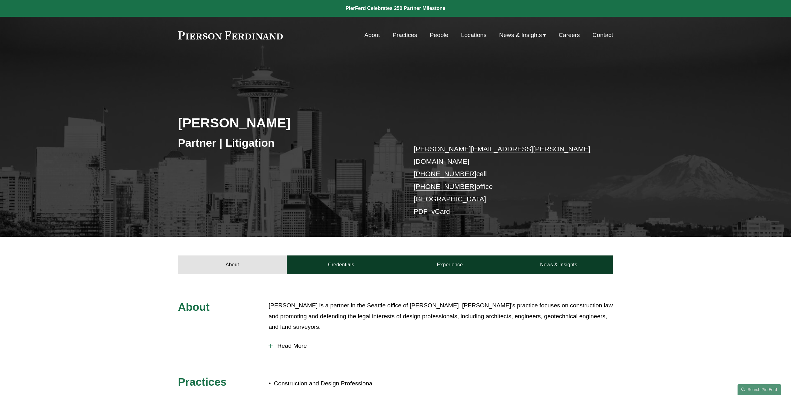 The width and height of the screenshot is (791, 395). I want to click on a: People, so click(439, 35).